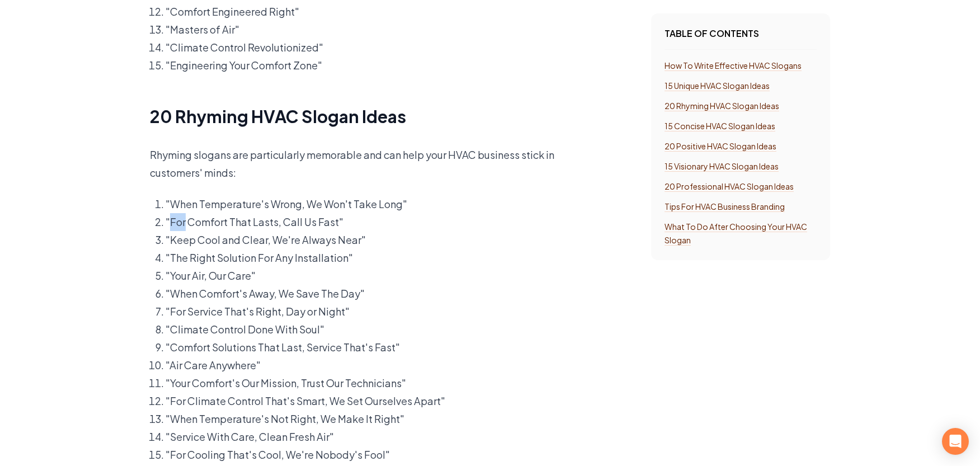  What do you see at coordinates (729, 187) in the screenshot?
I see `a: 20 Professional HVAC Slogan Ideas` at bounding box center [729, 187].